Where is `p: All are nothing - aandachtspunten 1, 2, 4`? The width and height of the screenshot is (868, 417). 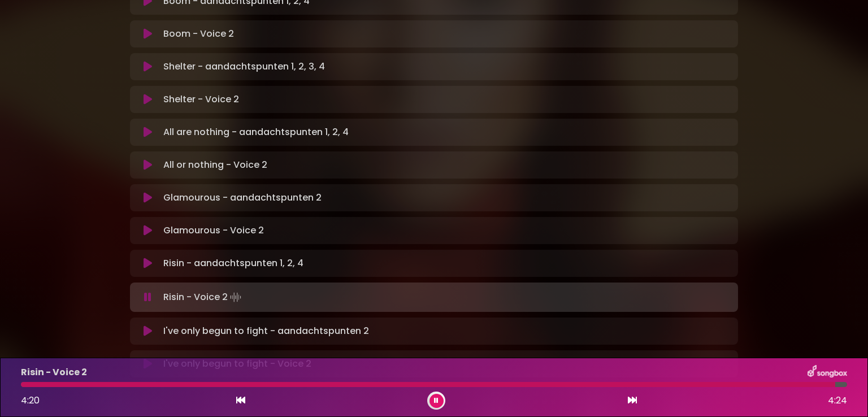
p: All are nothing - aandachtspunten 1, 2, 4 is located at coordinates (256, 132).